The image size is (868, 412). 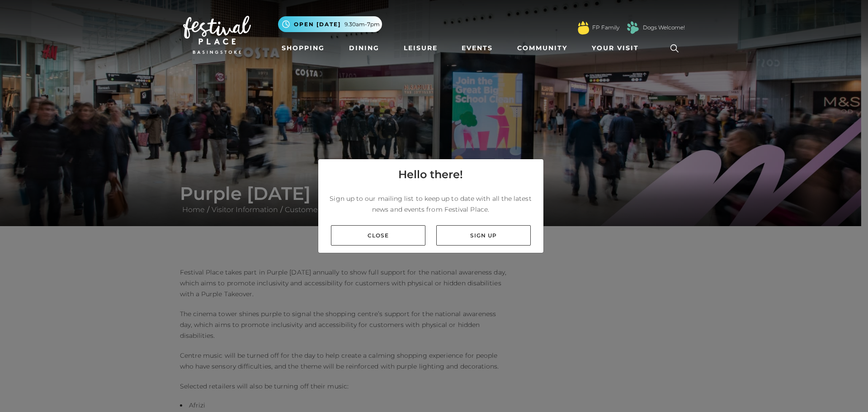 I want to click on span: 9.30am-7pm, so click(x=362, y=24).